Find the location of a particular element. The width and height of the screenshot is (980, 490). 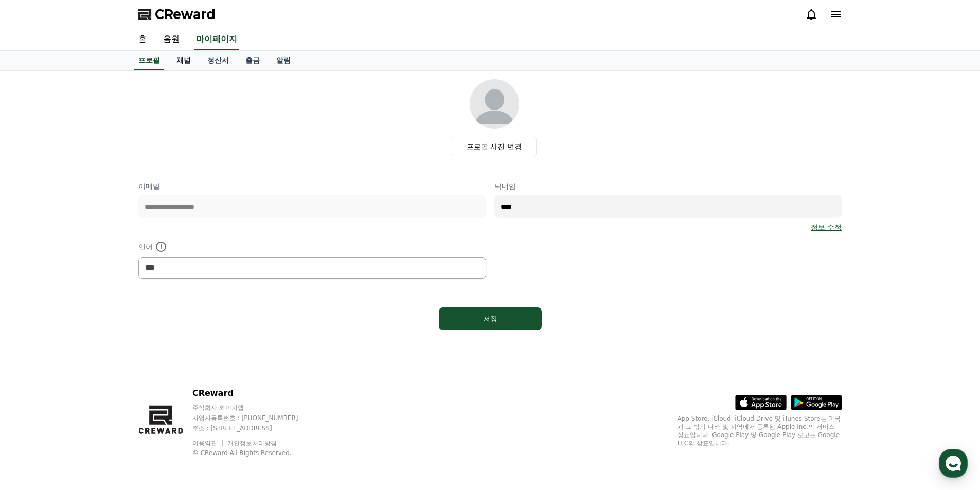

div: 저장 is located at coordinates (490, 319).